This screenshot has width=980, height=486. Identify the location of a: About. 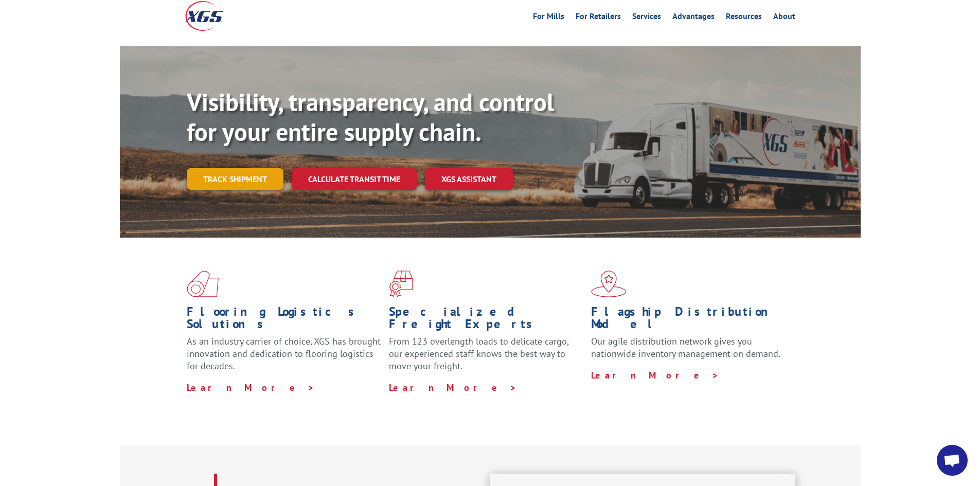
(784, 18).